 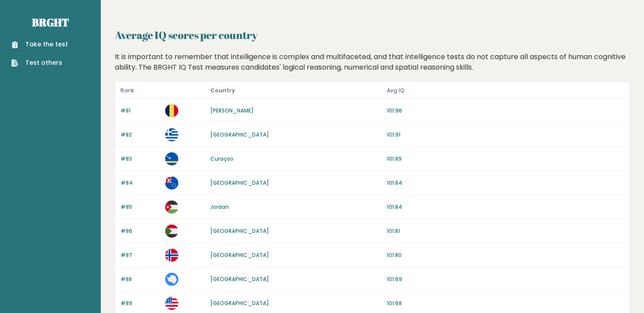 I want to click on p: 101.89, so click(x=506, y=159).